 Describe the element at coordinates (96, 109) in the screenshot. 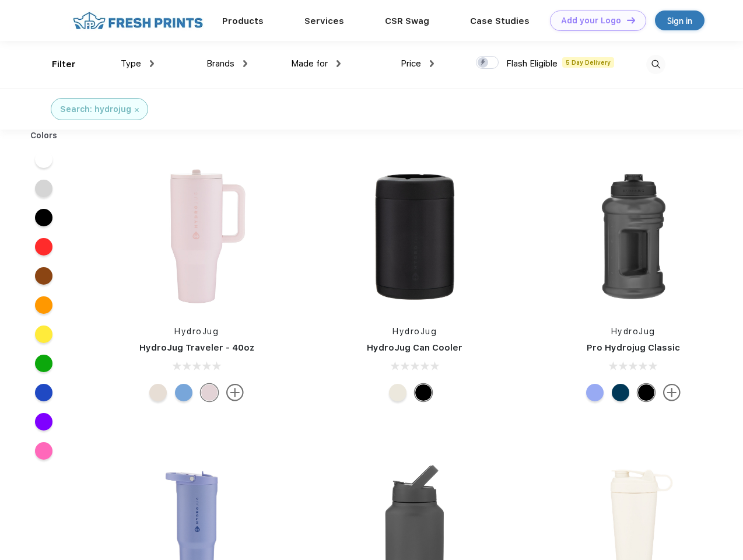

I see `div: Search: hydrojug` at that location.